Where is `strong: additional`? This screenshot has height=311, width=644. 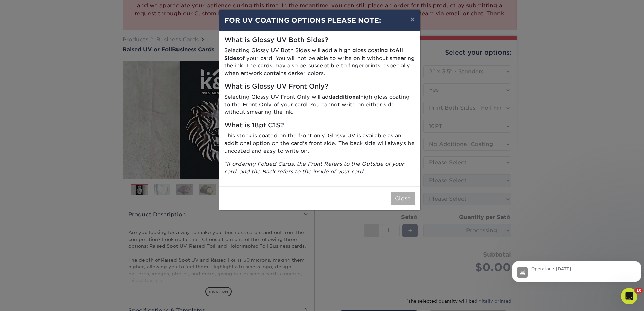 strong: additional is located at coordinates (347, 97).